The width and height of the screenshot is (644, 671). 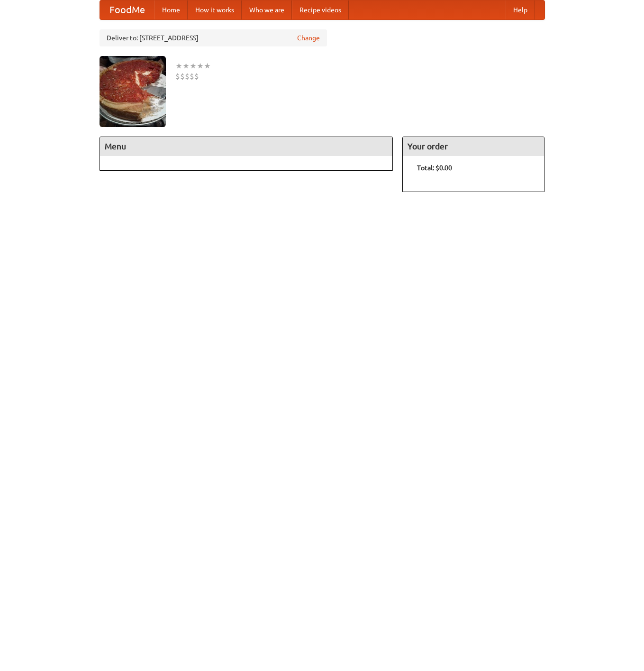 I want to click on a: How it works, so click(x=215, y=10).